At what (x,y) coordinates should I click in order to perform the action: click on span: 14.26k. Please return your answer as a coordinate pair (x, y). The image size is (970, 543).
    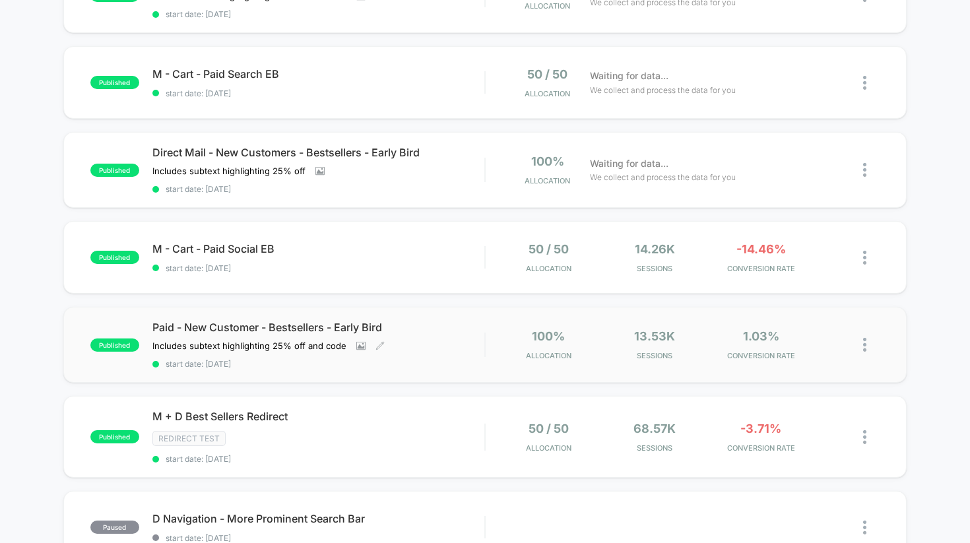
    Looking at the image, I should click on (654, 249).